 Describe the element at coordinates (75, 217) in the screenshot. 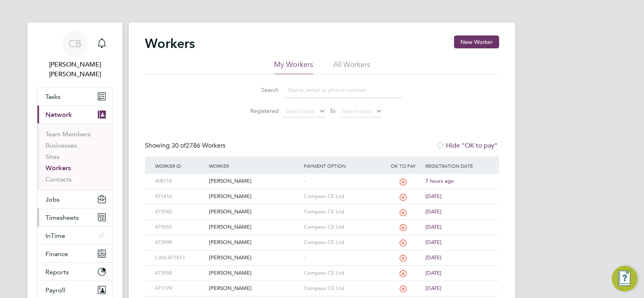

I see `button: Timesheets` at that location.